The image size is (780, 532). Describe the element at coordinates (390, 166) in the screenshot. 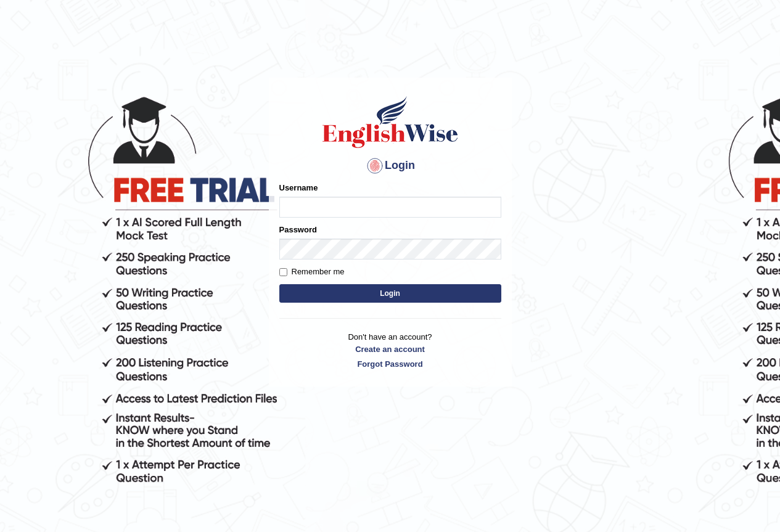

I see `h4: Login` at that location.